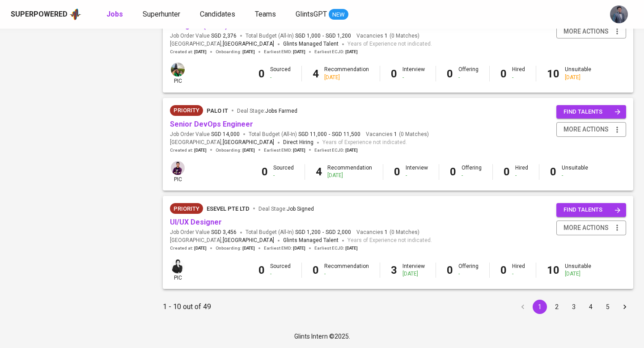 This screenshot has width=644, height=348. Describe the element at coordinates (557, 307) in the screenshot. I see `button: Go to page 2` at that location.